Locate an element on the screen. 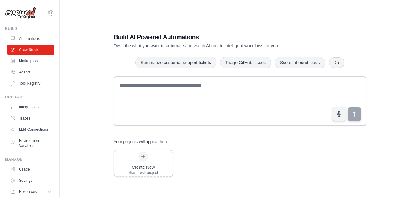 The width and height of the screenshot is (420, 197). span: Resources is located at coordinates (28, 192).